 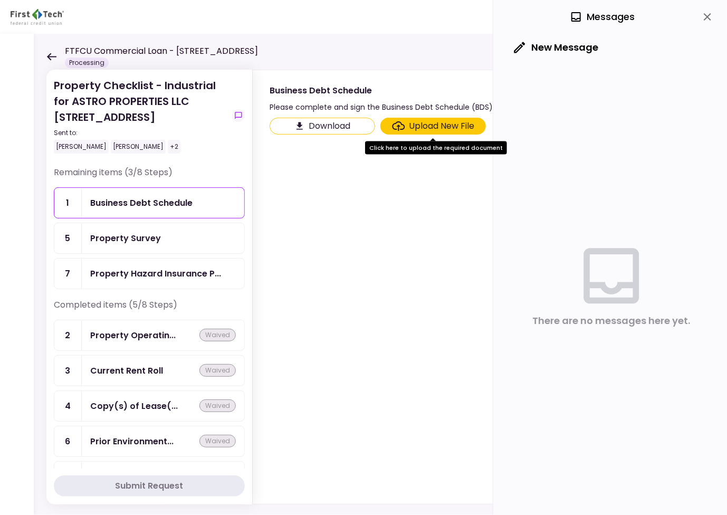 What do you see at coordinates (382, 107) in the screenshot?
I see `div: Please complete and sign the Business Debt Schedule (BDS).` at bounding box center [382, 107].